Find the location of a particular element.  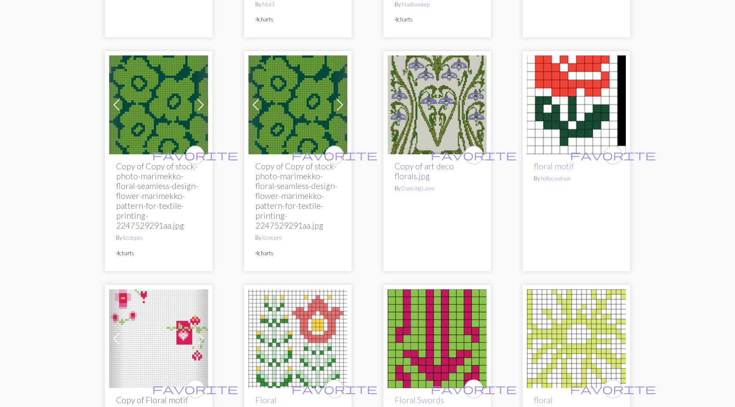

img: art deco florals.jpg is located at coordinates (437, 105).